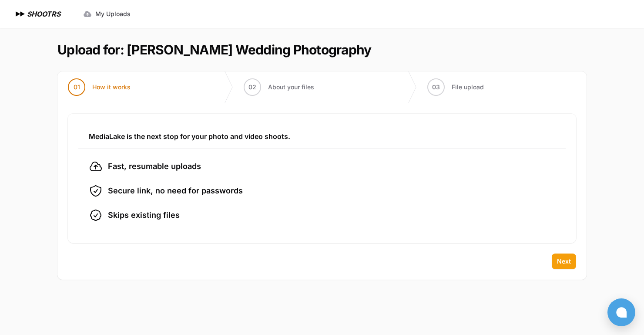 The height and width of the screenshot is (335, 644). Describe the element at coordinates (43, 14) in the screenshot. I see `h1: SHOOTRS` at that location.